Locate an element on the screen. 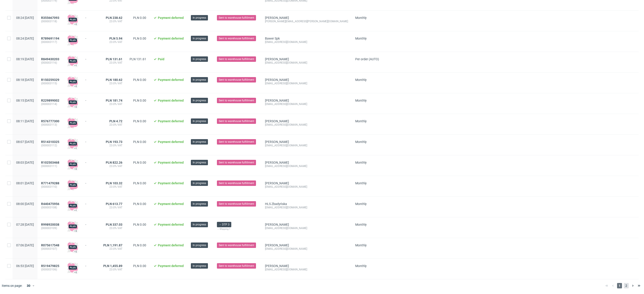 The width and height of the screenshot is (644, 294). div: → Shipping 1 is located at coordinates (238, 229).